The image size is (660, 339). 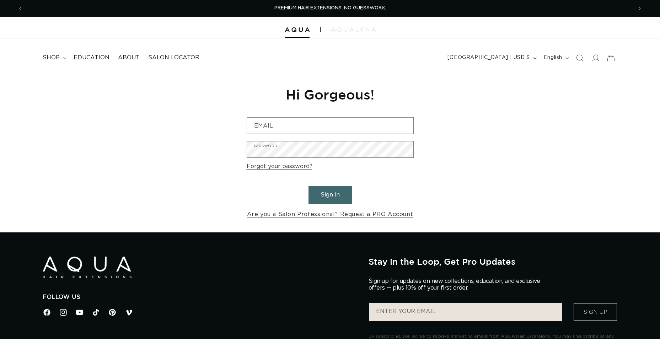 What do you see at coordinates (457, 285) in the screenshot?
I see `p: Sign up for updates on new collections, education, and exclusive offers — plus 10% off your first...` at bounding box center [457, 285].